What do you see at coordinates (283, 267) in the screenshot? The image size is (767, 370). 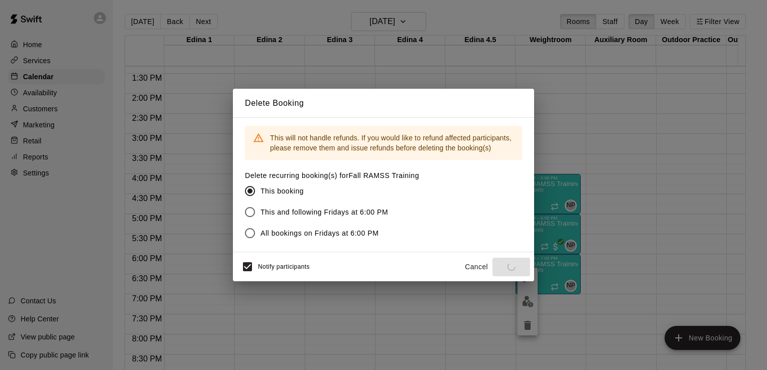 I see `span: Notify participants` at bounding box center [283, 267].